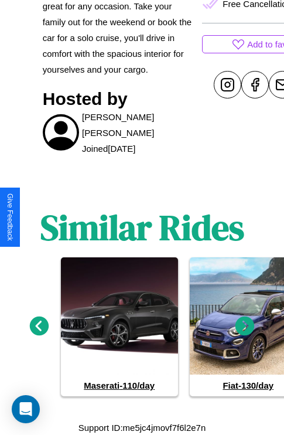 This screenshot has height=435, width=284. Describe the element at coordinates (10, 217) in the screenshot. I see `div: Give Feedback` at that location.